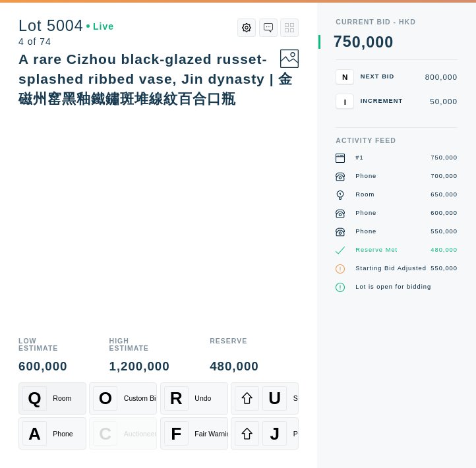  Describe the element at coordinates (234, 344) in the screenshot. I see `div: Reserve` at that location.